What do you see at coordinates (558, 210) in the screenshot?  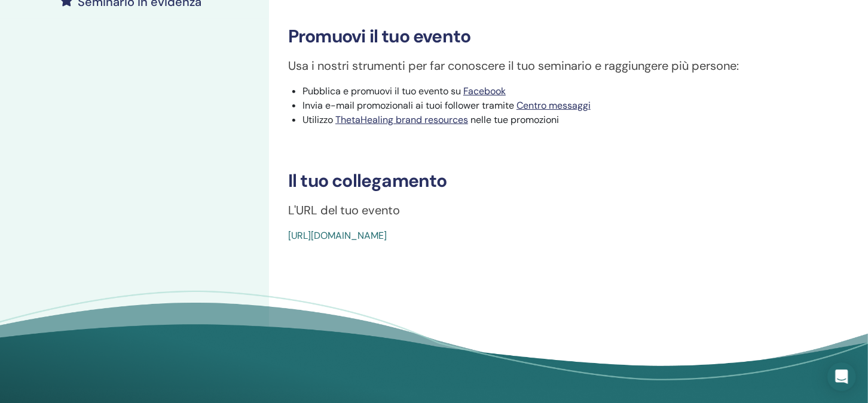 I see `p: L'URL del tuo evento` at bounding box center [558, 210].